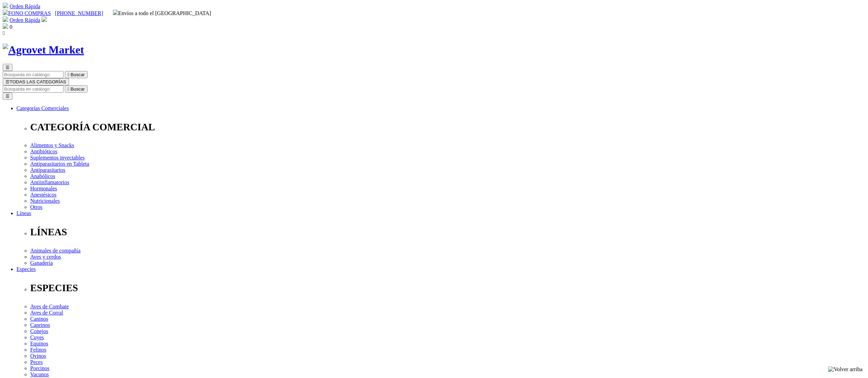  I want to click on span: Nutricionales, so click(45, 201).